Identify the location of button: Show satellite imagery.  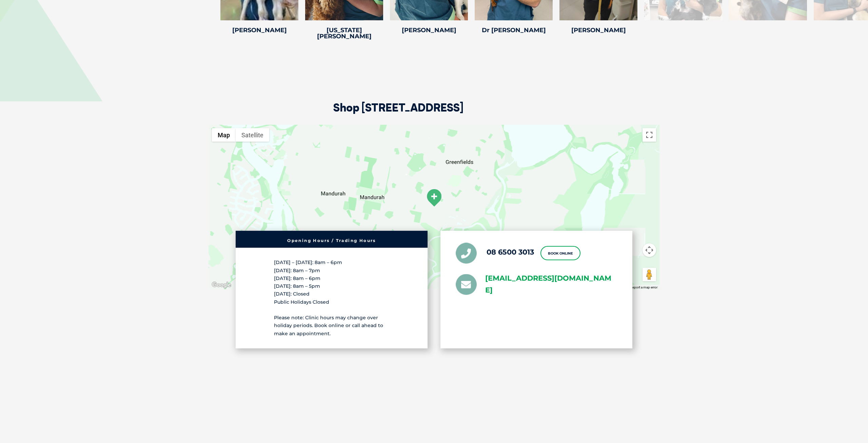
(252, 135).